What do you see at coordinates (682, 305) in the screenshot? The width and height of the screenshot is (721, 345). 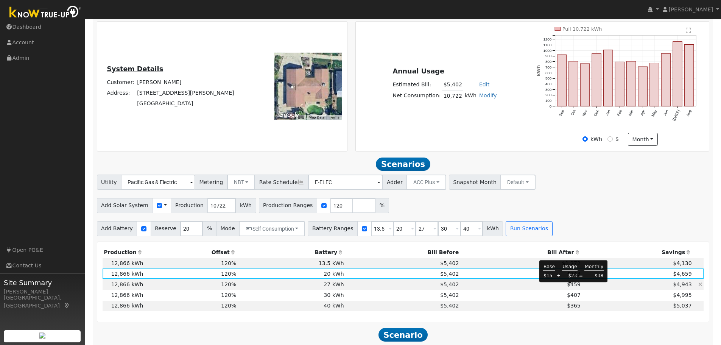 I see `span: $5,037` at bounding box center [682, 305].